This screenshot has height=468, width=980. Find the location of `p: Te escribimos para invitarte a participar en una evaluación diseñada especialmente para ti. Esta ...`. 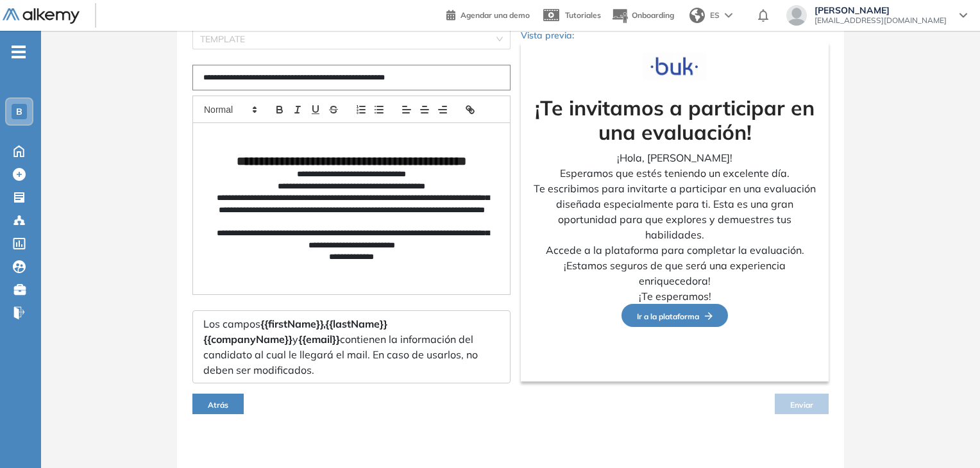

p: Te escribimos para invitarte a participar en una evaluación diseñada especialmente para ti. Esta ... is located at coordinates (674, 212).